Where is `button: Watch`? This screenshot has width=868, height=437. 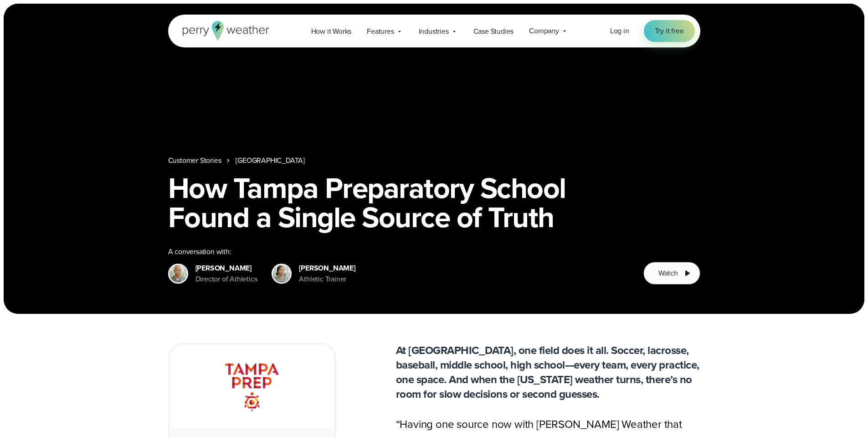 button: Watch is located at coordinates (672, 273).